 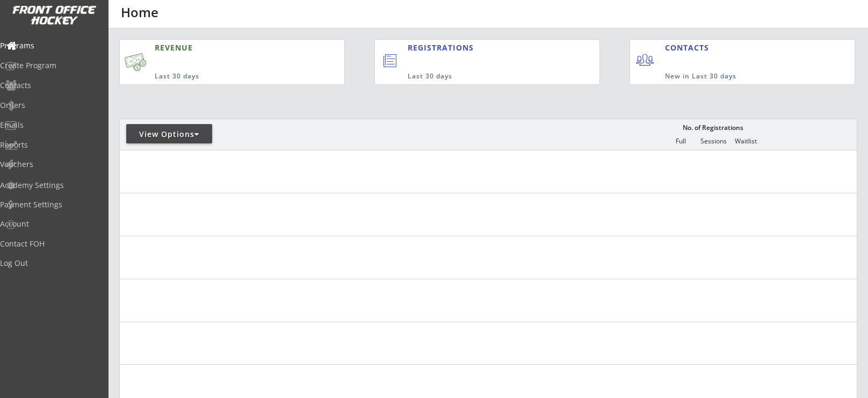 I want to click on div: CONTACTS, so click(x=689, y=47).